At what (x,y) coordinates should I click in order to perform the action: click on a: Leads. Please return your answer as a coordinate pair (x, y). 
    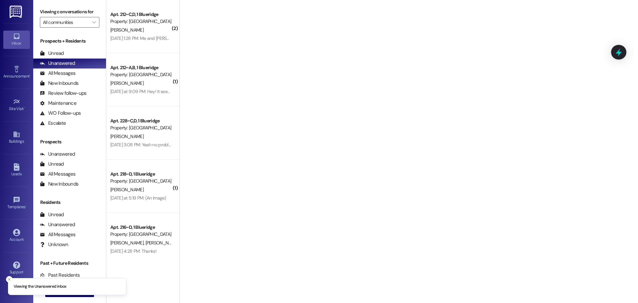
    Looking at the image, I should click on (17, 170).